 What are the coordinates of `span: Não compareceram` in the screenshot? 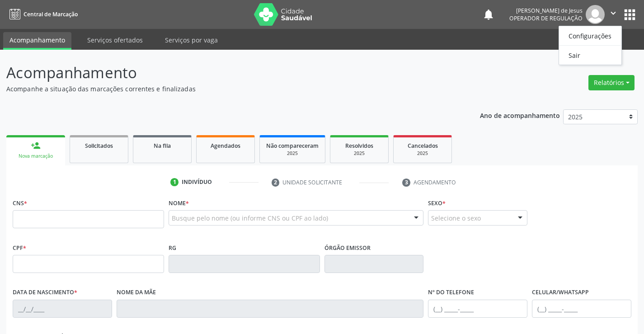 It's located at (292, 145).